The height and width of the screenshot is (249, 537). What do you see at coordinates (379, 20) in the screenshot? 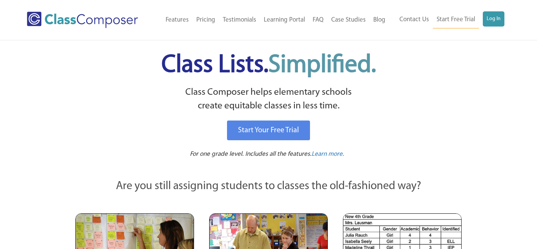
I see `a: Blog` at bounding box center [379, 20].